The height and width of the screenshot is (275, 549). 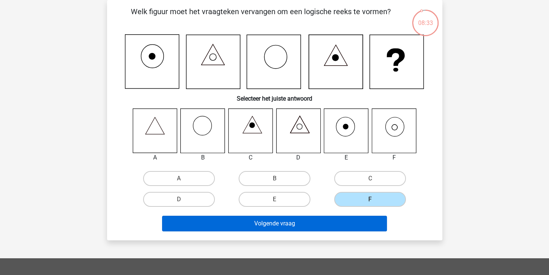 What do you see at coordinates (251, 157) in the screenshot?
I see `div: C` at bounding box center [251, 157].